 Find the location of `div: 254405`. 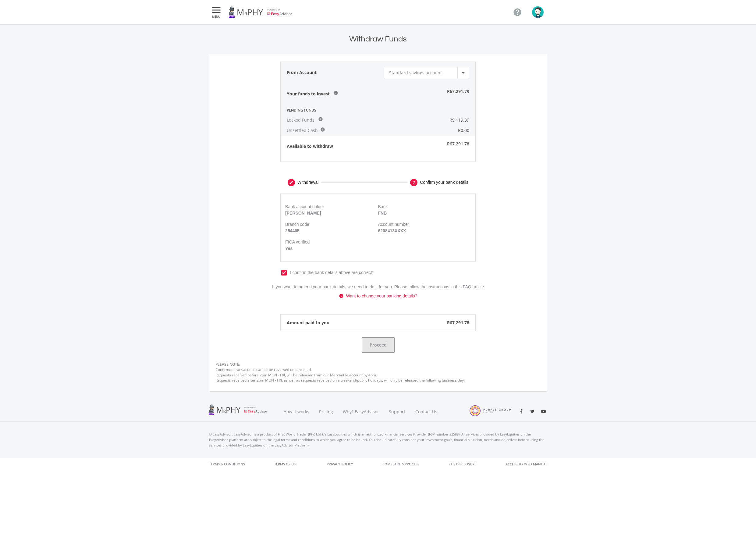

div: 254405 is located at coordinates (292, 231).